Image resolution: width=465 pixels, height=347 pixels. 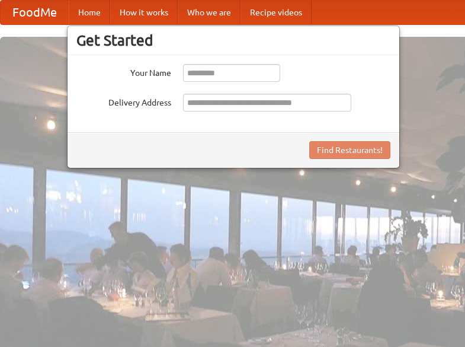 I want to click on a: Who we are, so click(x=209, y=12).